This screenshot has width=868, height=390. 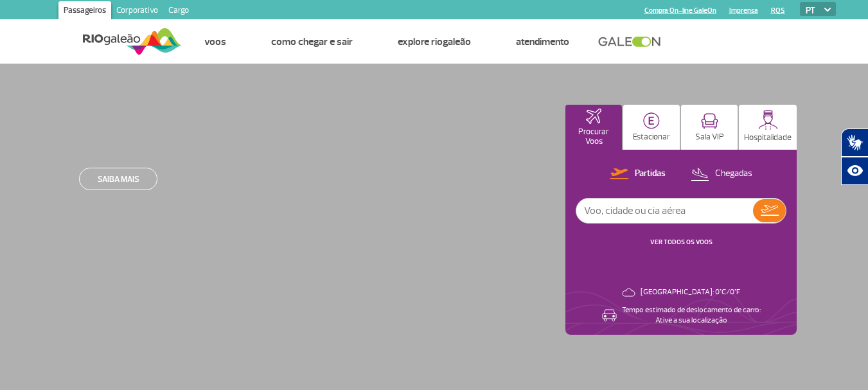 I want to click on a: RQS, so click(x=778, y=10).